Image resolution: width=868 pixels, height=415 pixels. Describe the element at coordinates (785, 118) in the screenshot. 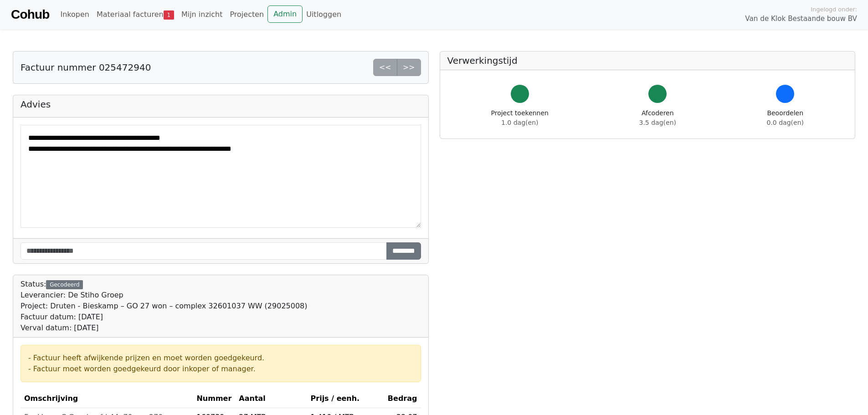

I see `div: Beoordelen` at that location.